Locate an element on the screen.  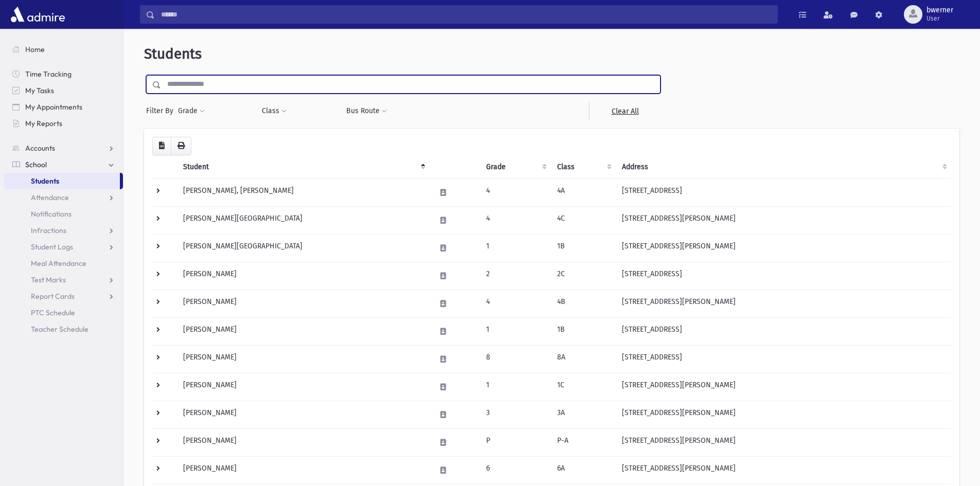
td: 1C is located at coordinates (584, 387).